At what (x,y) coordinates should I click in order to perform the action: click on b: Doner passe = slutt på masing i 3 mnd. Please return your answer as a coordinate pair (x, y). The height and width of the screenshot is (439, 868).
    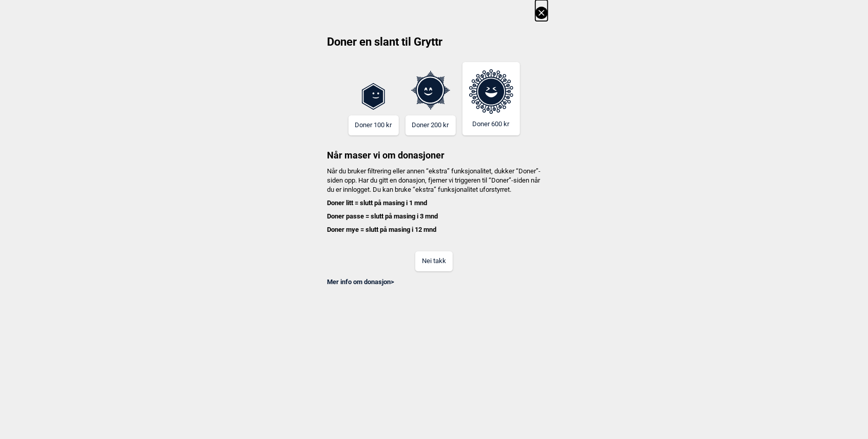
    Looking at the image, I should click on (383, 216).